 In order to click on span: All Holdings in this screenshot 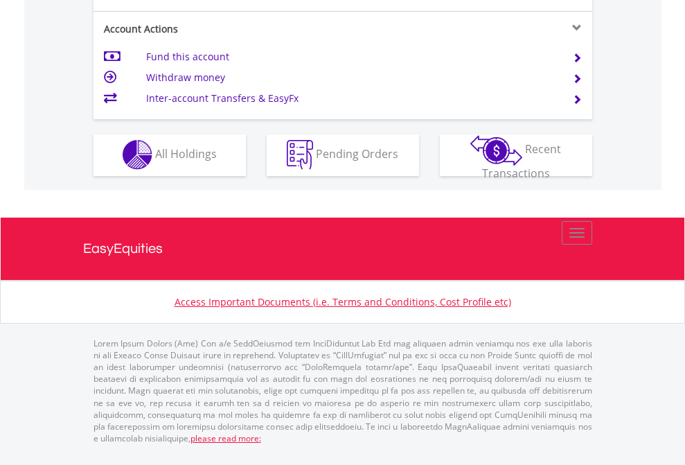, I will do `click(186, 154)`.